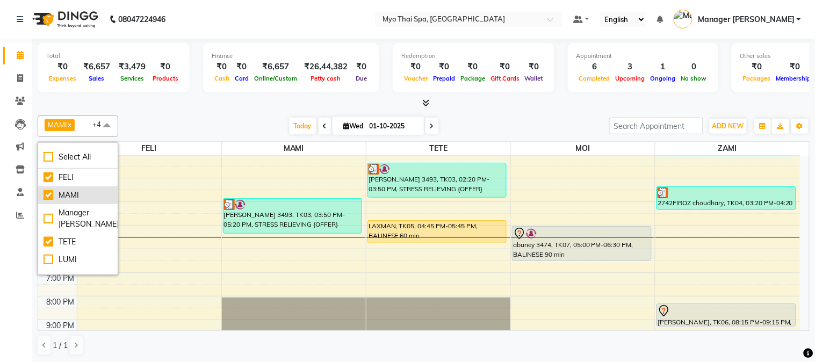  What do you see at coordinates (505, 78) in the screenshot?
I see `span: Gift Cards` at bounding box center [505, 78].